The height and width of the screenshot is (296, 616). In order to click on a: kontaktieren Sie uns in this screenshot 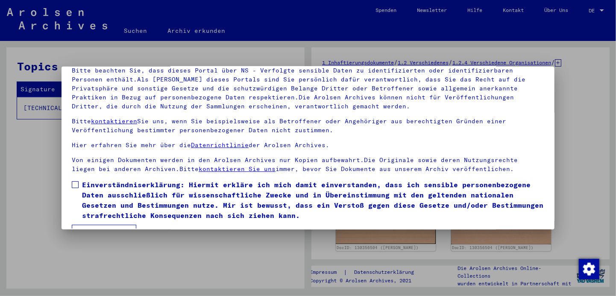, I will do `click(237, 169)`.